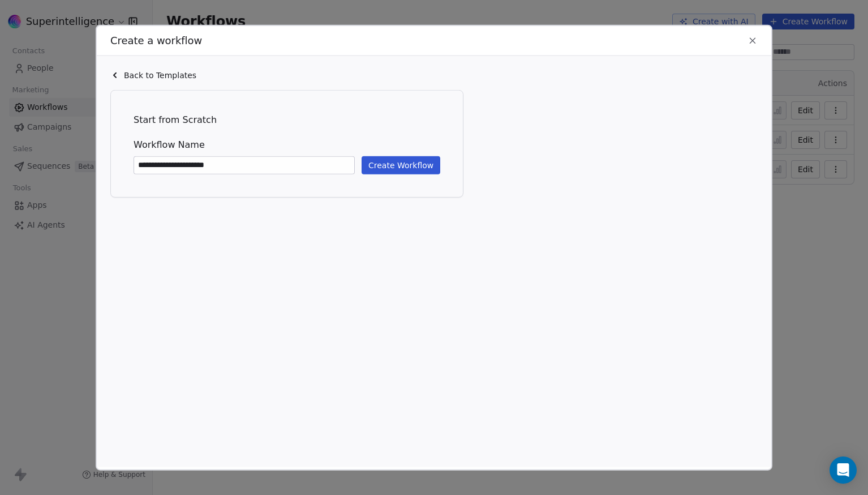 The height and width of the screenshot is (495, 868). Describe the element at coordinates (156, 41) in the screenshot. I see `span: Create a workflow` at that location.